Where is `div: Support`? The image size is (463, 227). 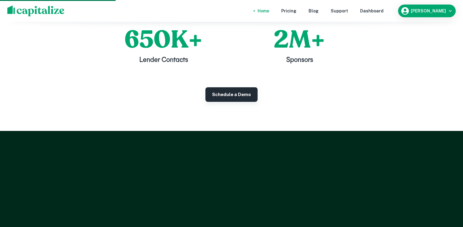
div: Support is located at coordinates (339, 11).